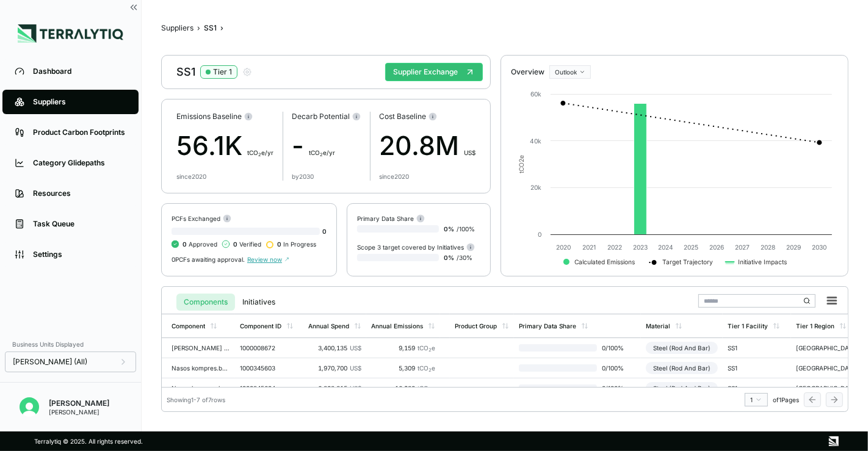 Image resolution: width=868 pixels, height=451 pixels. What do you see at coordinates (604, 262) in the screenshot?
I see `text: Calculated Emissions` at bounding box center [604, 262].